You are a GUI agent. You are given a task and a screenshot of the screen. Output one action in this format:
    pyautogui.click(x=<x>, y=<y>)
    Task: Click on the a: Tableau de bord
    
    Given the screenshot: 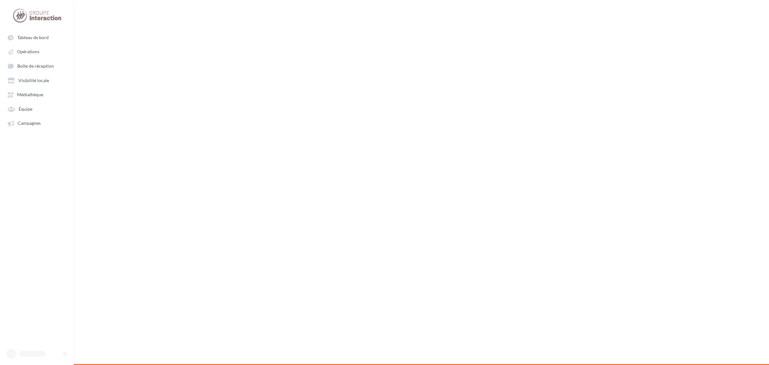 What is the action you would take?
    pyautogui.click(x=37, y=37)
    